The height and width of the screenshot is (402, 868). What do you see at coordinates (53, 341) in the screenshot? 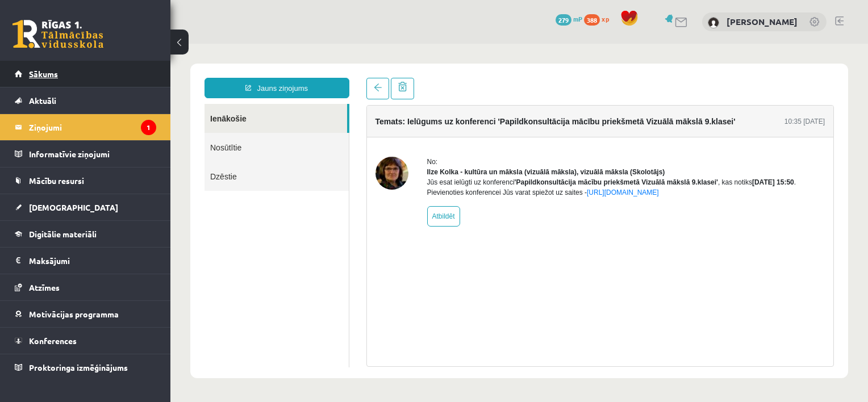
I see `span: Konferences` at bounding box center [53, 341].